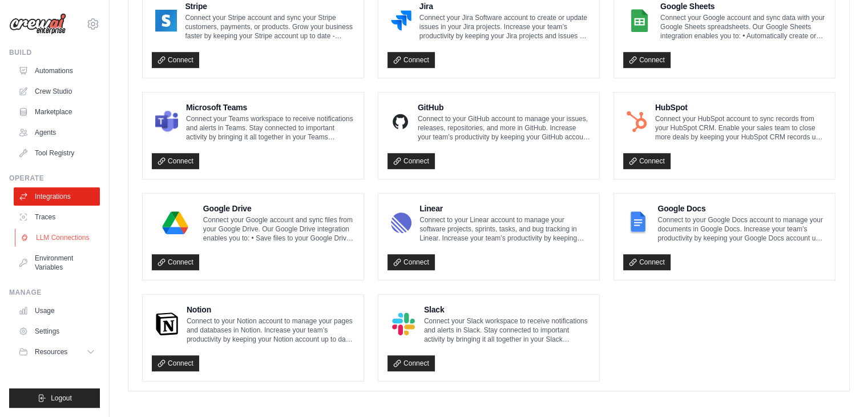  What do you see at coordinates (56, 310) in the screenshot?
I see `a: Usage` at bounding box center [56, 310].